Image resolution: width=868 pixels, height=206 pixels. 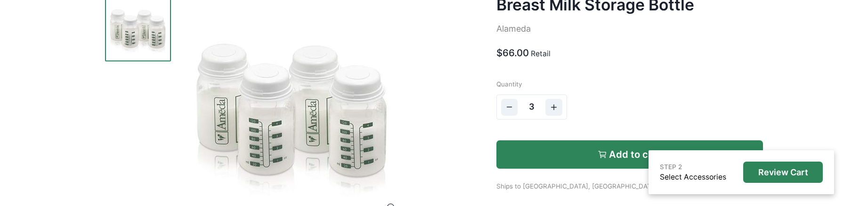 What do you see at coordinates (512, 53) in the screenshot?
I see `p: $66.00` at bounding box center [512, 53].